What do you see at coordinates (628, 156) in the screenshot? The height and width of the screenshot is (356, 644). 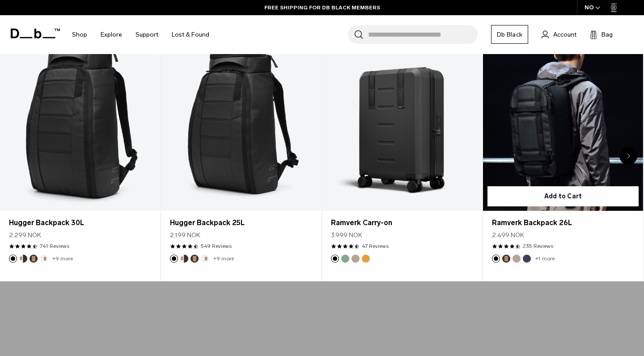 I see `div: Next slide` at bounding box center [628, 156].